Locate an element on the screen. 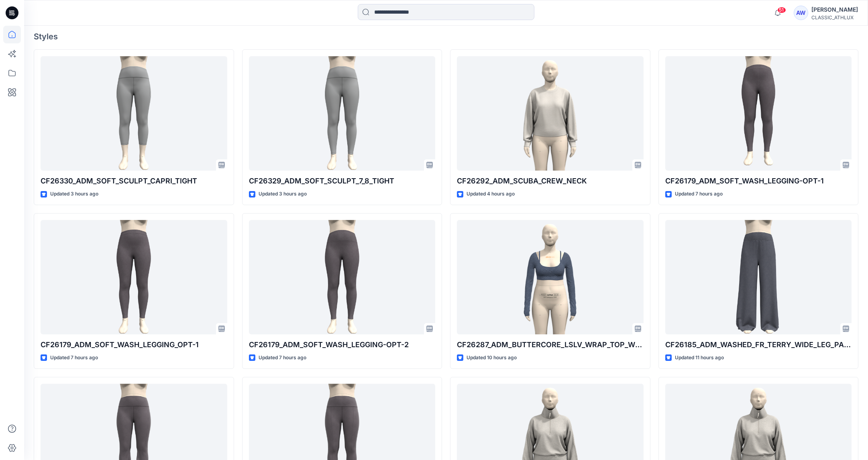 The width and height of the screenshot is (868, 460). p: CF26329_ADM_SOFT_SCULPT_7_8_TIGHT is located at coordinates (342, 181).